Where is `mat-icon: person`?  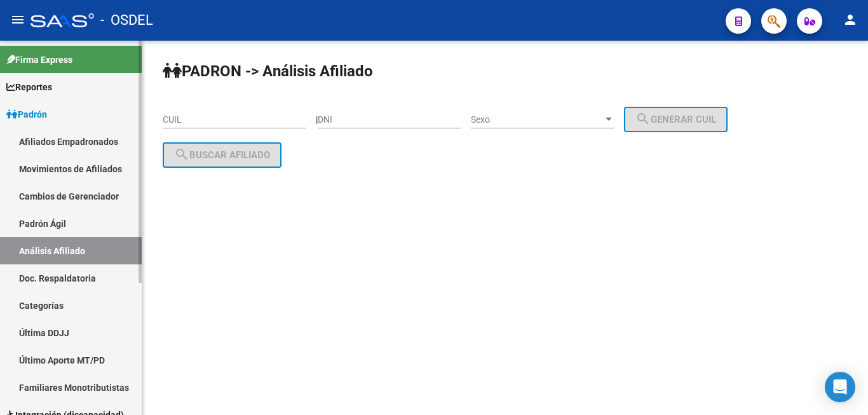
mat-icon: person is located at coordinates (851, 19).